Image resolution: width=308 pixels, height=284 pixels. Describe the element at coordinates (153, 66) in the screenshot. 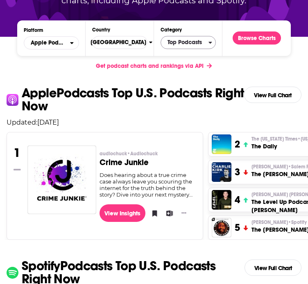

I see `a: Get podcast charts and rankings via API` at that location.